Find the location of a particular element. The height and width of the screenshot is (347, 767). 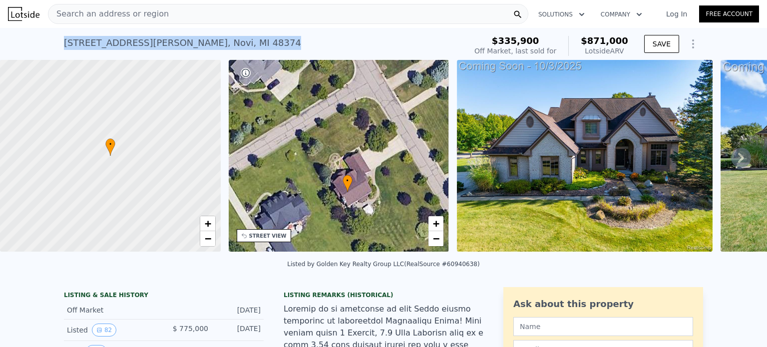

div: Off Market, last sold for is located at coordinates (515, 51).